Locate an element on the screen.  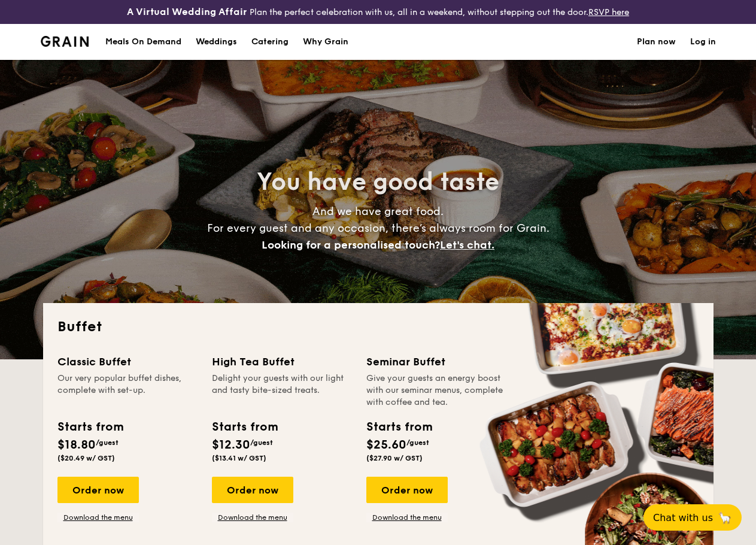
a: Plan now is located at coordinates (656, 42).